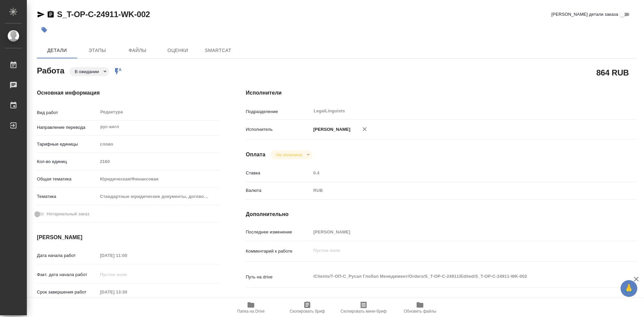  What do you see at coordinates (458, 191) in the screenshot?
I see `div: RUB` at bounding box center [458, 191].